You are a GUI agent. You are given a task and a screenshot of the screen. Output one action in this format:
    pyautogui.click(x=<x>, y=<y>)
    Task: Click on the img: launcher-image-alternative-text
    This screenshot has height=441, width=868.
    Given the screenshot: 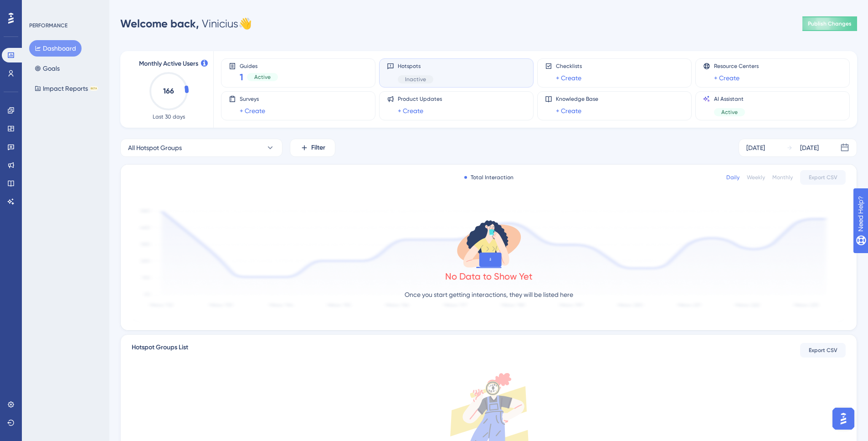 What is the action you would take?
    pyautogui.click(x=13, y=13)
    